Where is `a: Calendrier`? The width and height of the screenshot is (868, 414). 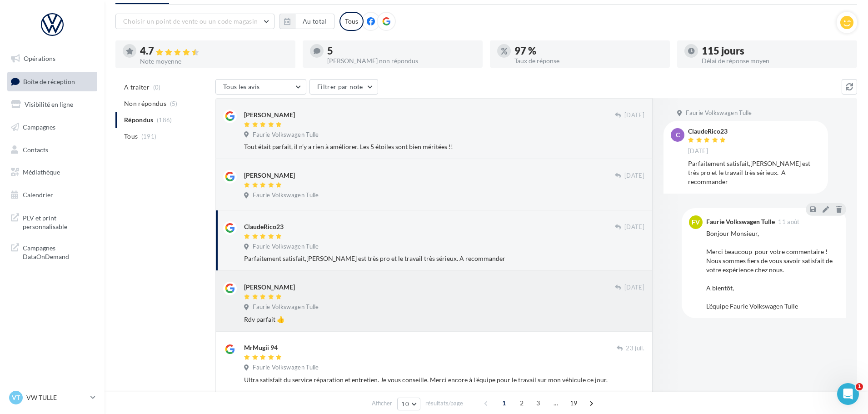
a: Calendrier is located at coordinates (53, 195).